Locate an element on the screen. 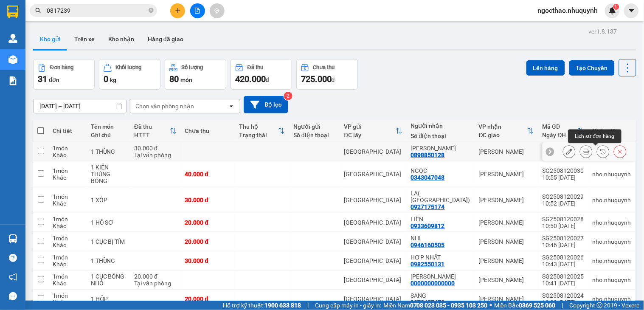  input: Tìm tên, số ĐT hoặc mã đơn is located at coordinates (97, 11).